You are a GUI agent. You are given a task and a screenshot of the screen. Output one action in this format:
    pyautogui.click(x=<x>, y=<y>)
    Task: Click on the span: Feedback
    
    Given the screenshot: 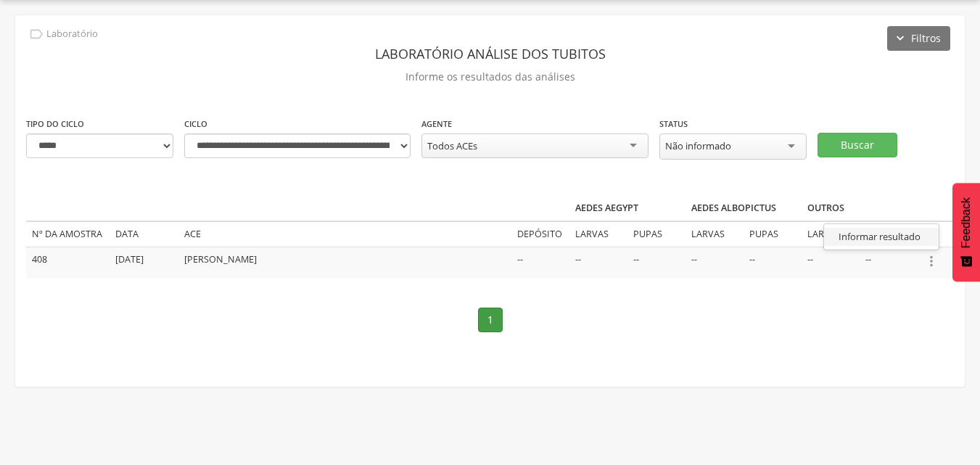 What is the action you would take?
    pyautogui.click(x=966, y=223)
    